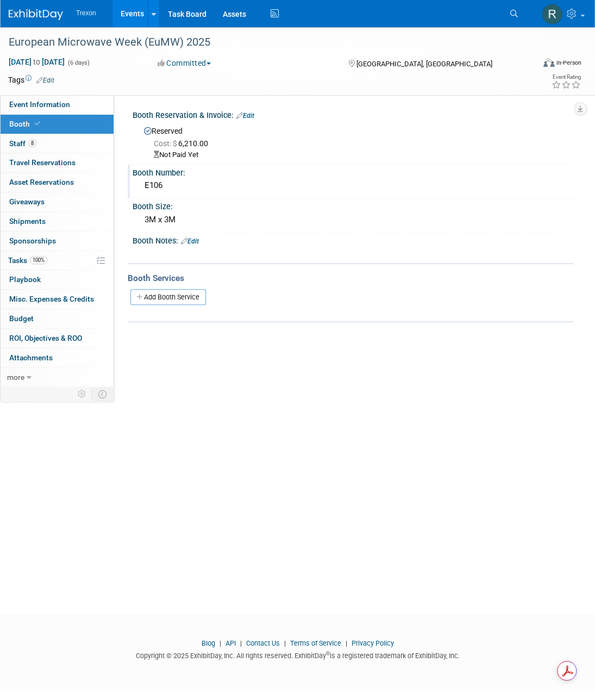 The width and height of the screenshot is (595, 700). I want to click on div: Booth Services, so click(350, 278).